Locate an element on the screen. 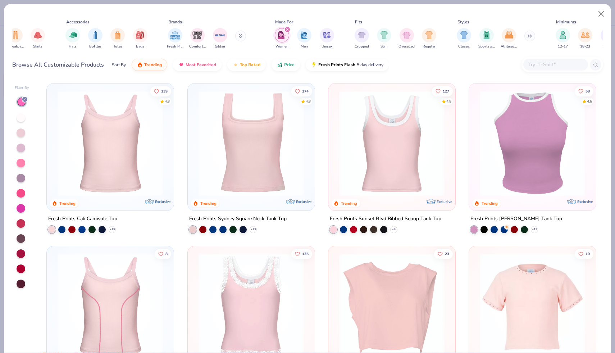  img: 8d096b9e-3aa9-423b-94ff-94ac2f75dbfd is located at coordinates (532, 143).